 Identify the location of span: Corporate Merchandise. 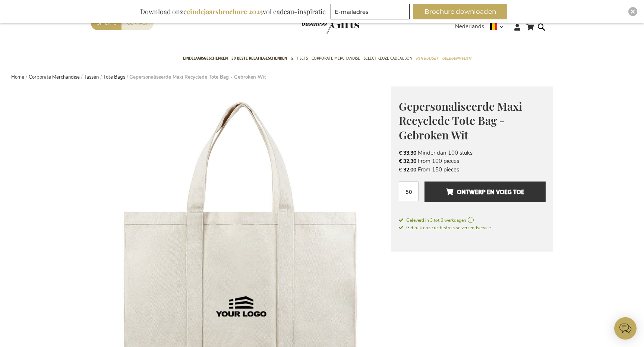
(336, 58).